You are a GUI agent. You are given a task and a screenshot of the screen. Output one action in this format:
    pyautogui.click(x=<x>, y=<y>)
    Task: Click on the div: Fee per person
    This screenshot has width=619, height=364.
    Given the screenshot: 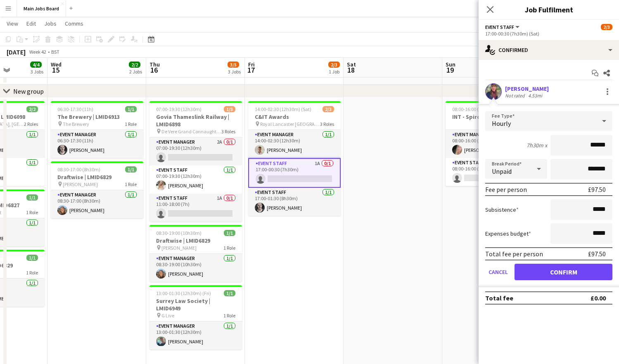 What is the action you would take?
    pyautogui.click(x=506, y=190)
    